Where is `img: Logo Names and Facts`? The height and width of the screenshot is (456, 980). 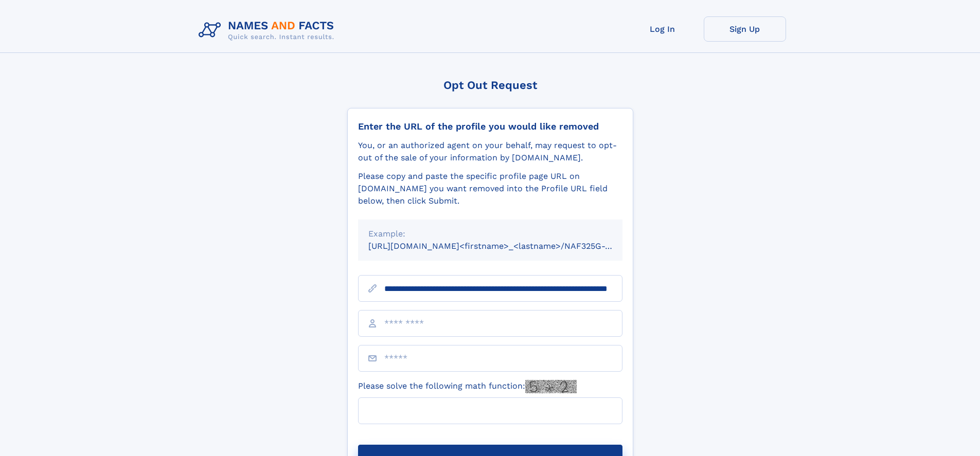
img: Logo Names and Facts is located at coordinates (268, 30).